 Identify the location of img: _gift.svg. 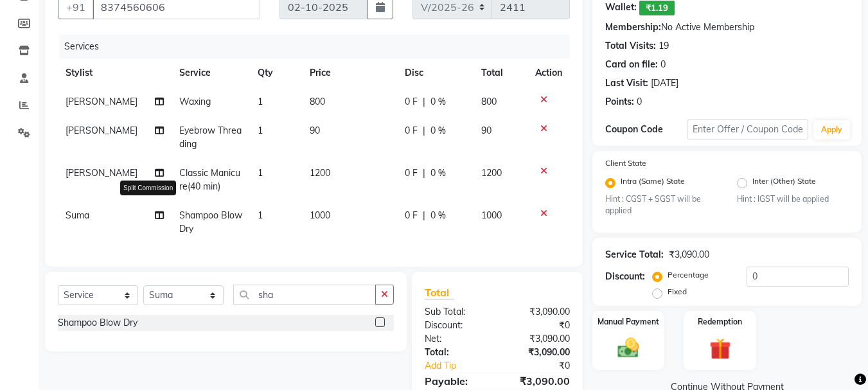
(720, 348).